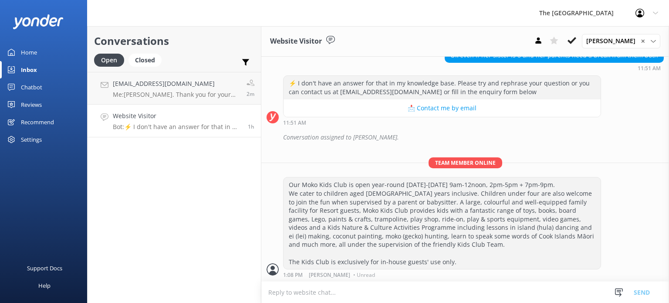 Image resolution: width=669 pixels, height=303 pixels. I want to click on div: Reviews, so click(31, 105).